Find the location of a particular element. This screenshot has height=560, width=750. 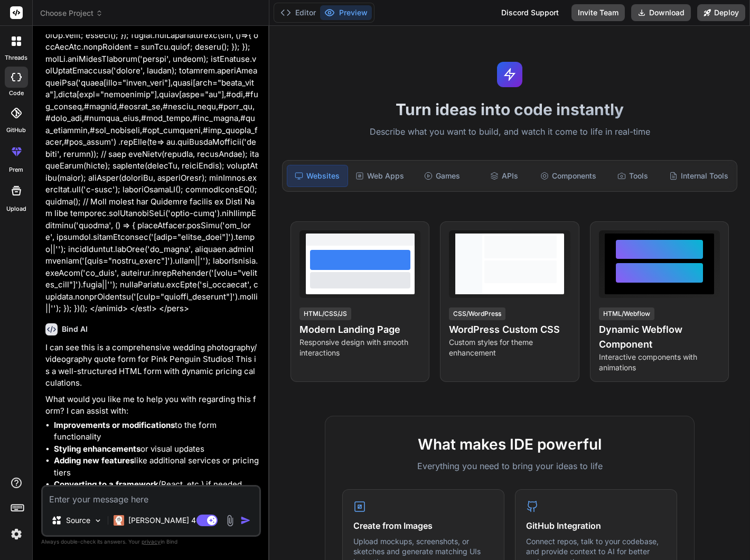

button: Editor is located at coordinates (298, 12).